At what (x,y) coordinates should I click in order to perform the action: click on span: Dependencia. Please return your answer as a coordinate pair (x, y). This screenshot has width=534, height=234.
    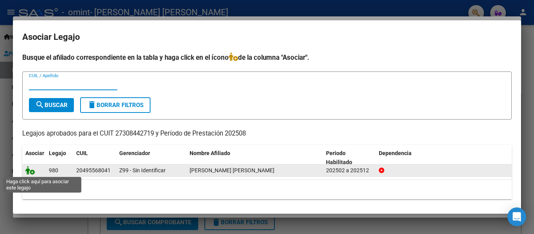
    Looking at the image, I should click on (395, 153).